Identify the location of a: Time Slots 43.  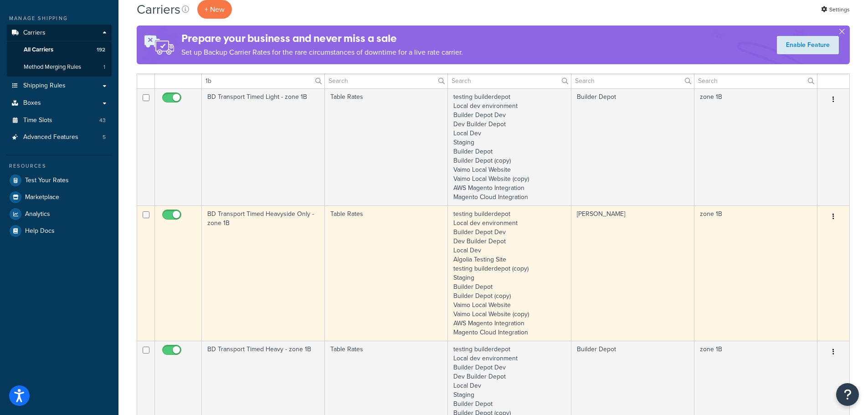
(59, 120).